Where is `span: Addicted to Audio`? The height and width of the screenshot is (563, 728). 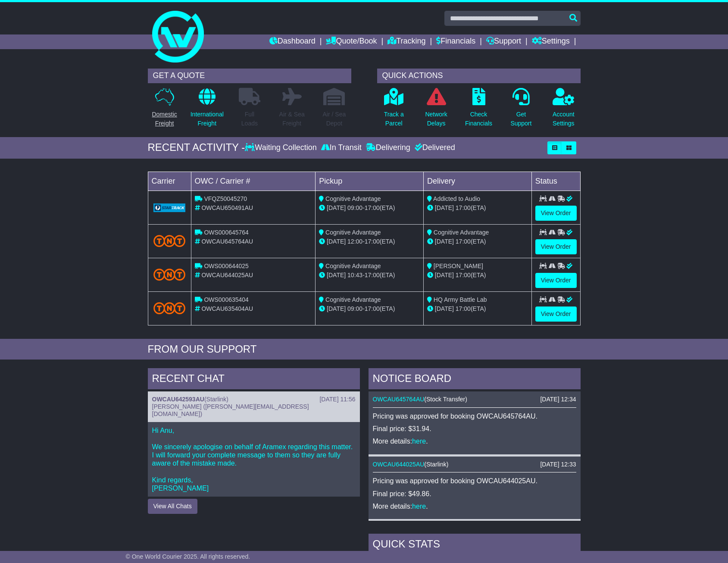 span: Addicted to Audio is located at coordinates (456, 199).